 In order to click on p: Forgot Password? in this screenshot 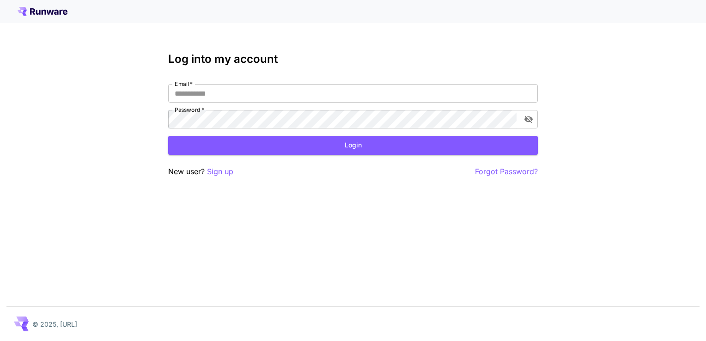, I will do `click(506, 171)`.